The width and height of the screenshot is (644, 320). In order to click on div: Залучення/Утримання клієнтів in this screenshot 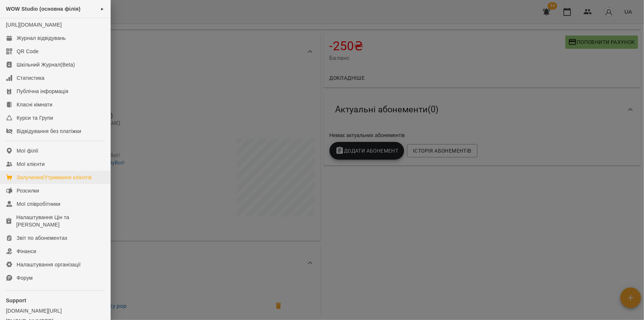, I will do `click(54, 177)`.